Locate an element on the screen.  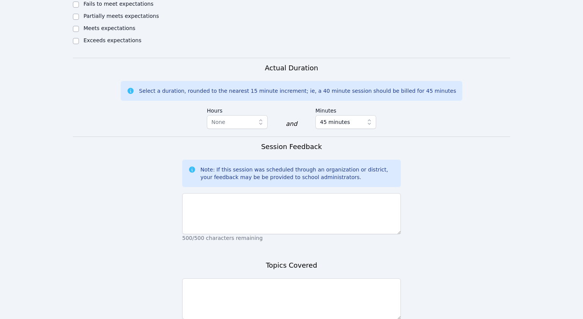
h3: Actual Duration is located at coordinates (292, 68).